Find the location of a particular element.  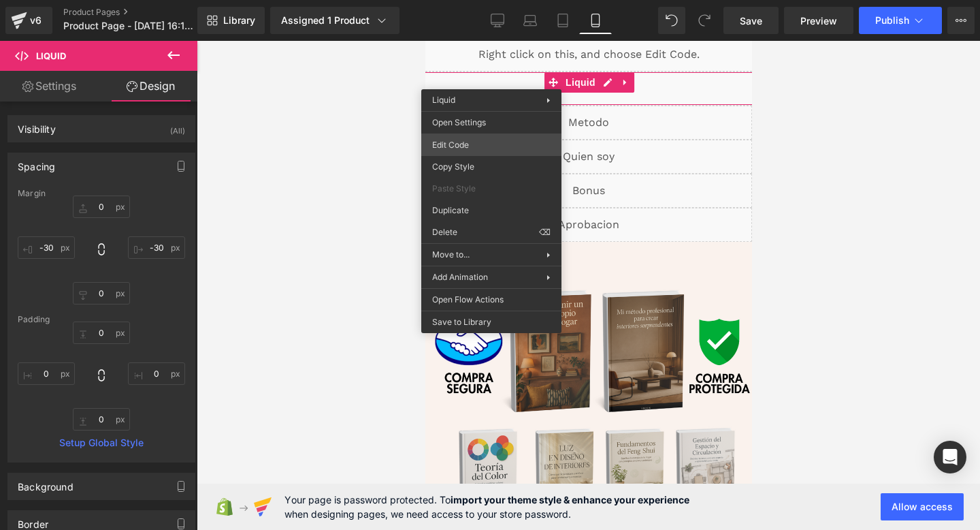

button: Publish is located at coordinates (900, 20).